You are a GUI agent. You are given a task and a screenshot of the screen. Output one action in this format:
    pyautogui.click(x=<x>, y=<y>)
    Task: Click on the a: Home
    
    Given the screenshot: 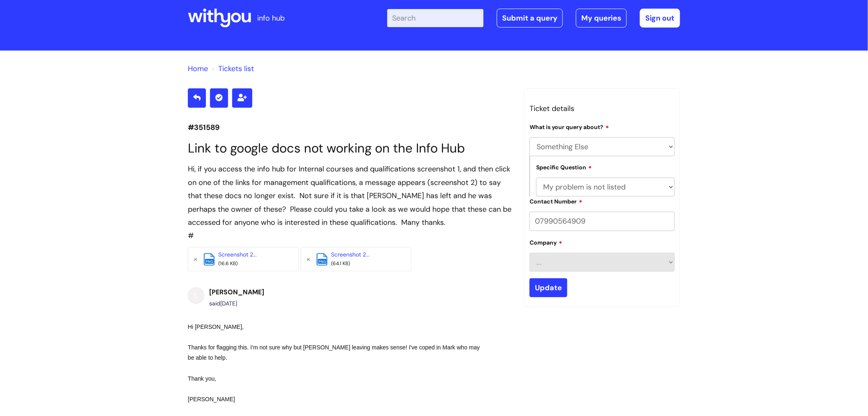 What is the action you would take?
    pyautogui.click(x=198, y=68)
    